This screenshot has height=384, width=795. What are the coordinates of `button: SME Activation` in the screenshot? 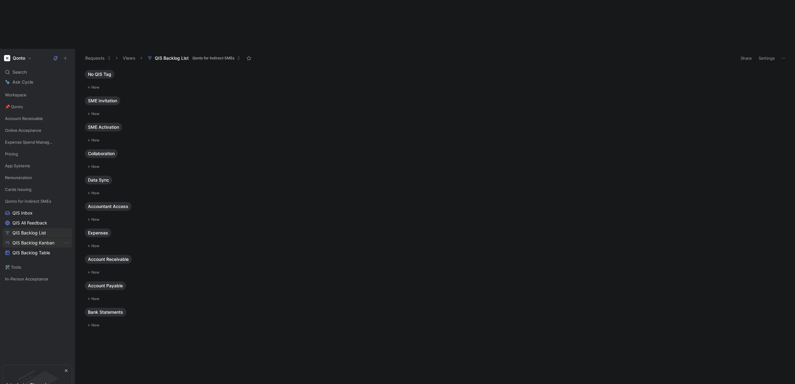 It's located at (104, 127).